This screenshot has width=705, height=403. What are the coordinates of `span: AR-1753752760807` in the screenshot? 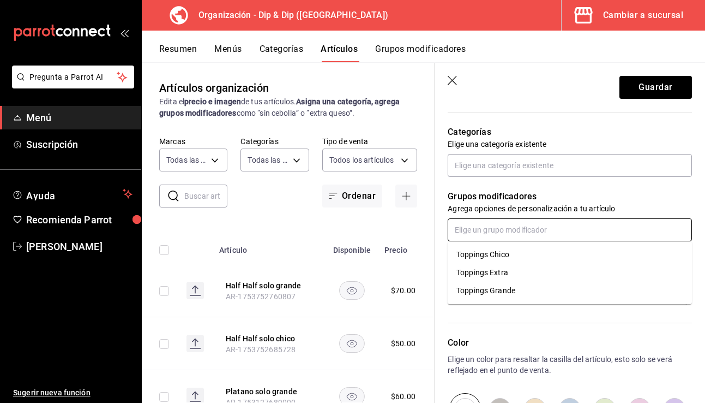 It's located at (261, 296).